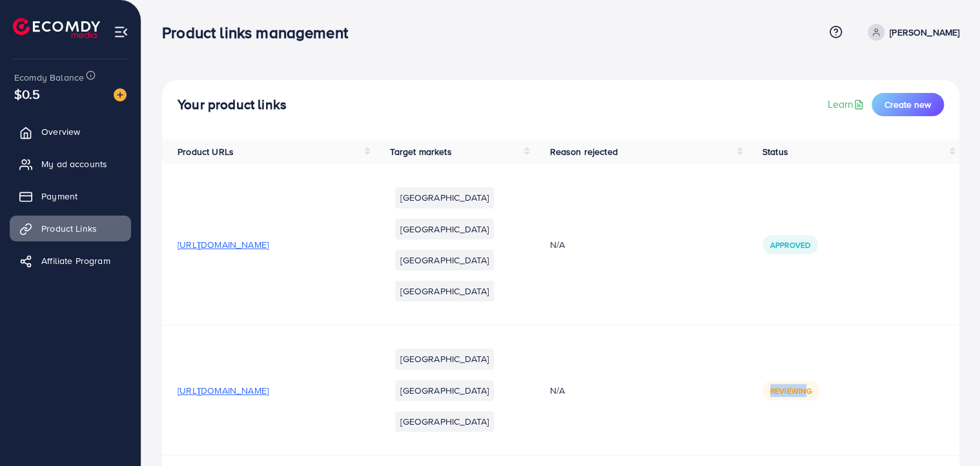  What do you see at coordinates (69, 228) in the screenshot?
I see `span: Product Links` at bounding box center [69, 228].